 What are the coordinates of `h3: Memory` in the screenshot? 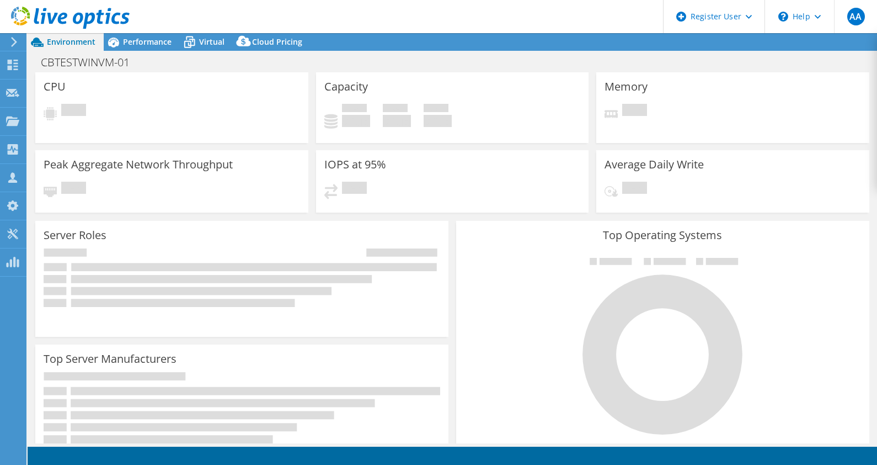 It's located at (626, 87).